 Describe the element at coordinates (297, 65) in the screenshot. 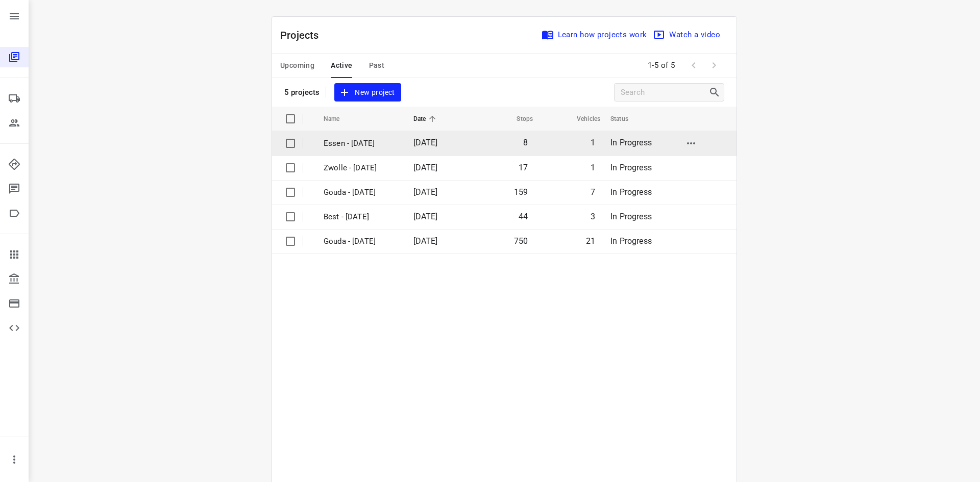

I see `span: Upcoming` at that location.